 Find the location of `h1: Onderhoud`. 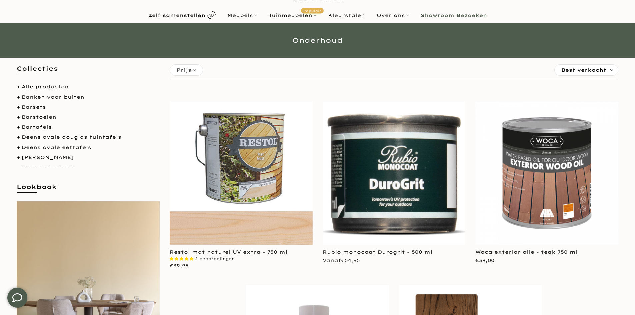

h1: Onderhoud is located at coordinates (318, 40).